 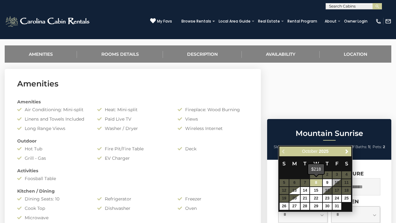 I want to click on div: Long Range Views, so click(x=53, y=128).